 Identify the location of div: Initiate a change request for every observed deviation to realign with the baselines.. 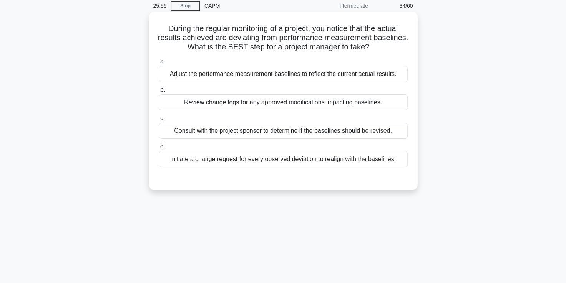
(283, 159).